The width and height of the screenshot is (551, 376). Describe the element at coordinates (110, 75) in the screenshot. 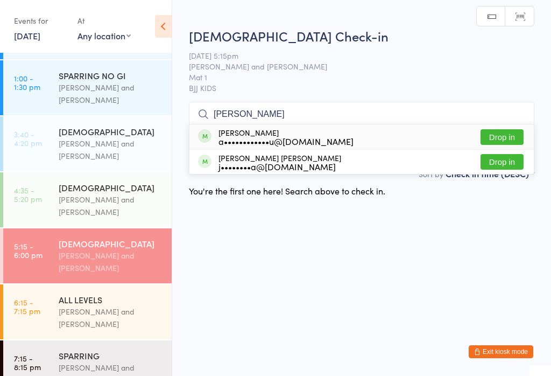

I see `div: SPARRING NO GI` at that location.